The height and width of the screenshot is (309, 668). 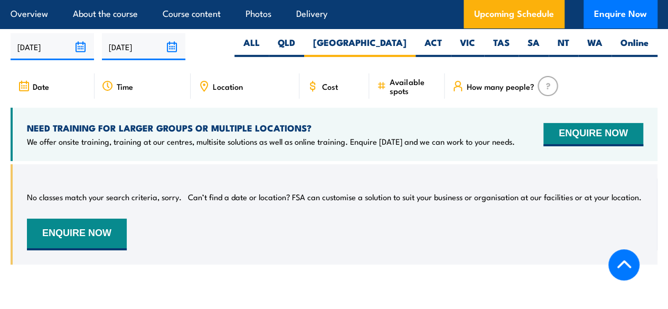 What do you see at coordinates (413, 86) in the screenshot?
I see `span: Available spots` at bounding box center [413, 86].